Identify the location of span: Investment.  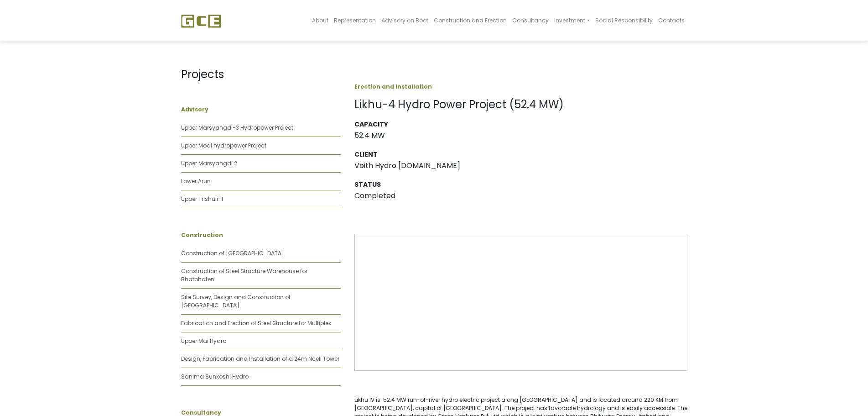
(570, 20).